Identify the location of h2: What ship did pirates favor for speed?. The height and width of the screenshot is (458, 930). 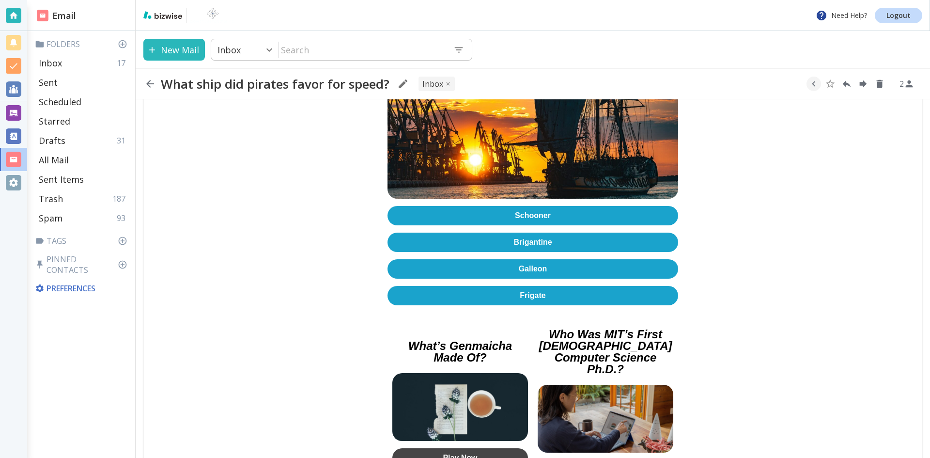
(275, 84).